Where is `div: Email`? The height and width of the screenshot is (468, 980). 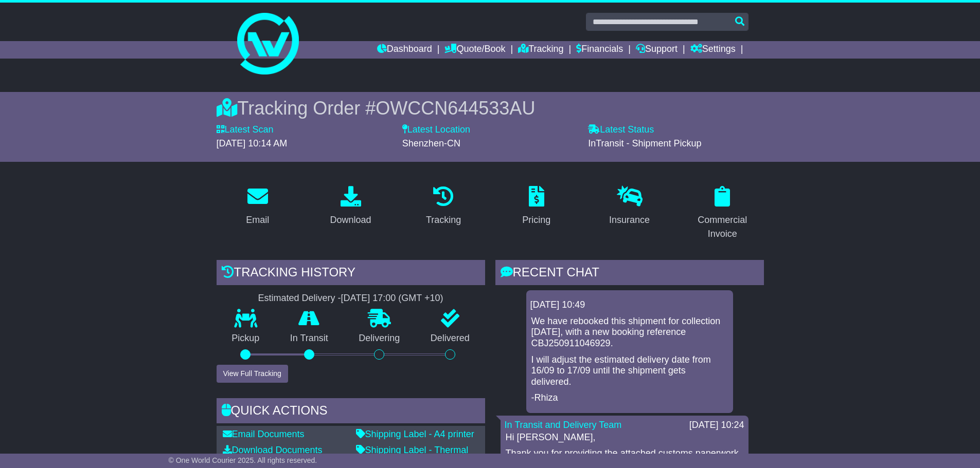
div: Email is located at coordinates (257, 220).